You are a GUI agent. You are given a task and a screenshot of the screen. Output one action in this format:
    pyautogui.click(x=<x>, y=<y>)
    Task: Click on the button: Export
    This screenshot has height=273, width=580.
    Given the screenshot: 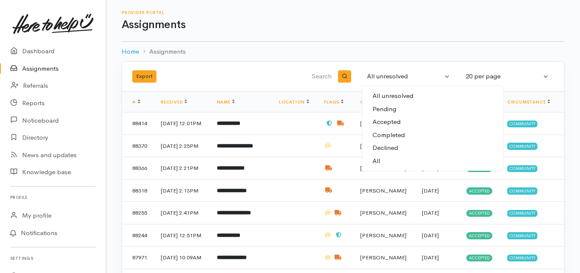 What is the action you would take?
    pyautogui.click(x=144, y=76)
    